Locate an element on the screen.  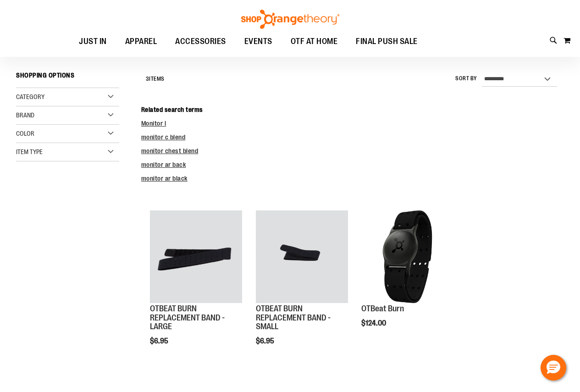
a: EVENTS is located at coordinates (258, 42).